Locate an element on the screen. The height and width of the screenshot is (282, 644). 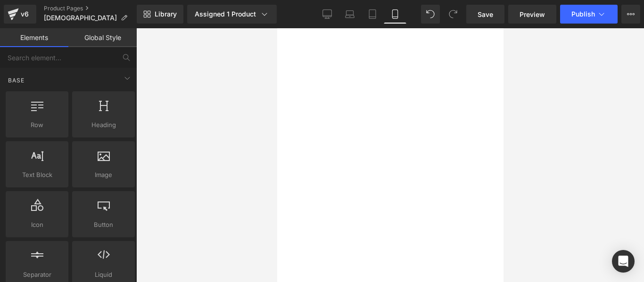
button: Redo is located at coordinates (453, 14).